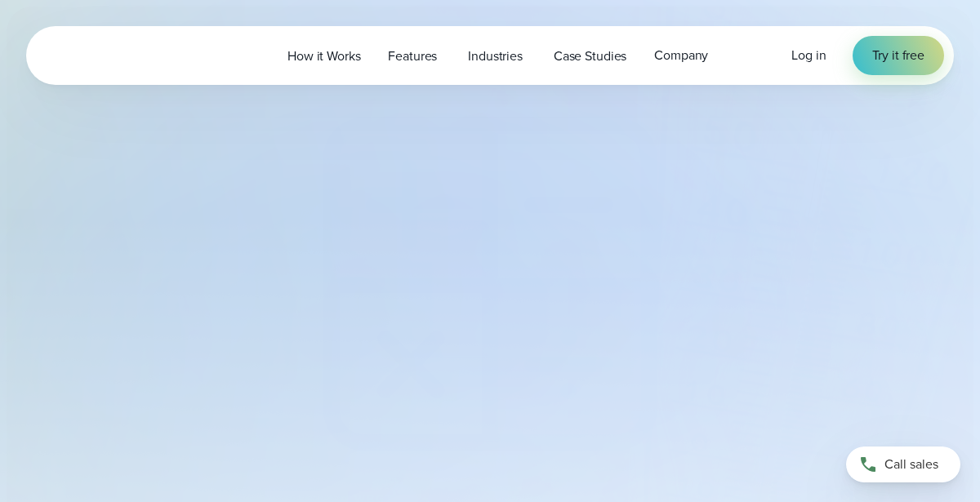 Image resolution: width=980 pixels, height=502 pixels. What do you see at coordinates (808, 56) in the screenshot?
I see `a: Log in` at bounding box center [808, 56].